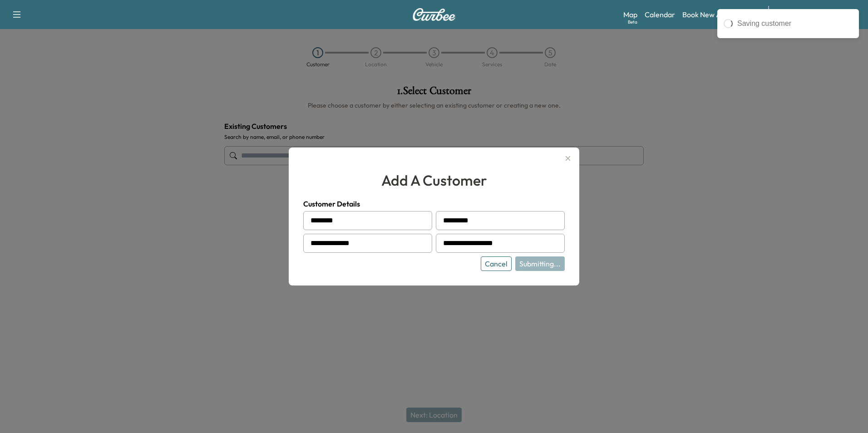 This screenshot has height=433, width=868. Describe the element at coordinates (434, 15) in the screenshot. I see `img: Curbee Logo` at that location.